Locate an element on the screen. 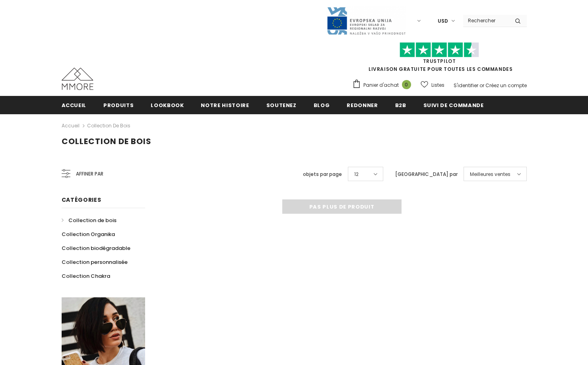 The width and height of the screenshot is (588, 365). img: Faites confiance aux étoiles pilotes is located at coordinates (439, 50).